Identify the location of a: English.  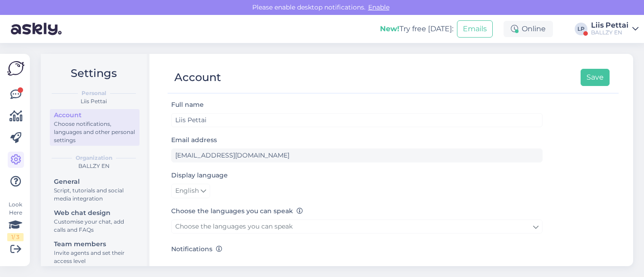
(191, 191).